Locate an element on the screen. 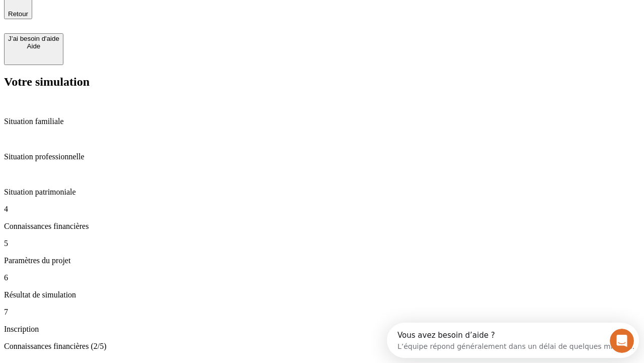 This screenshot has height=363, width=644. button: J’ai besoin d'aideAide is located at coordinates (34, 49).